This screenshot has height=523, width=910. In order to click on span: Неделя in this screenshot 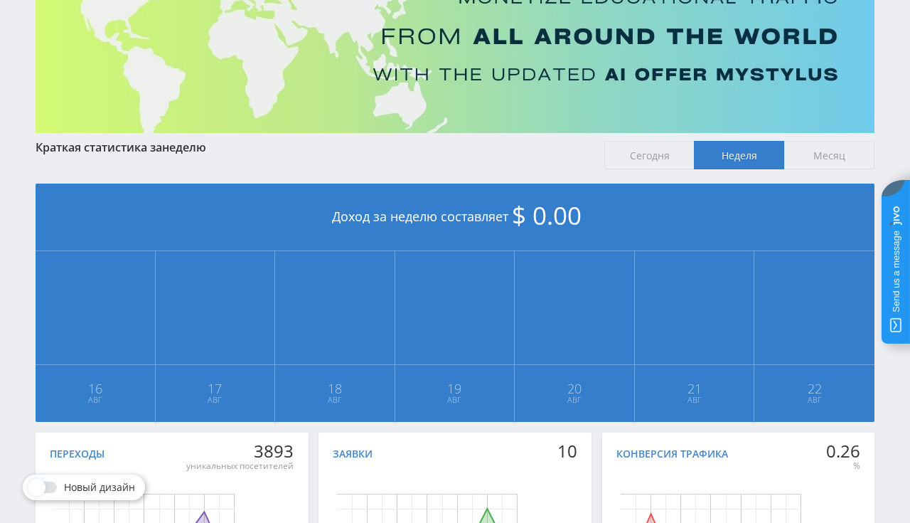, I will do `click(739, 155)`.